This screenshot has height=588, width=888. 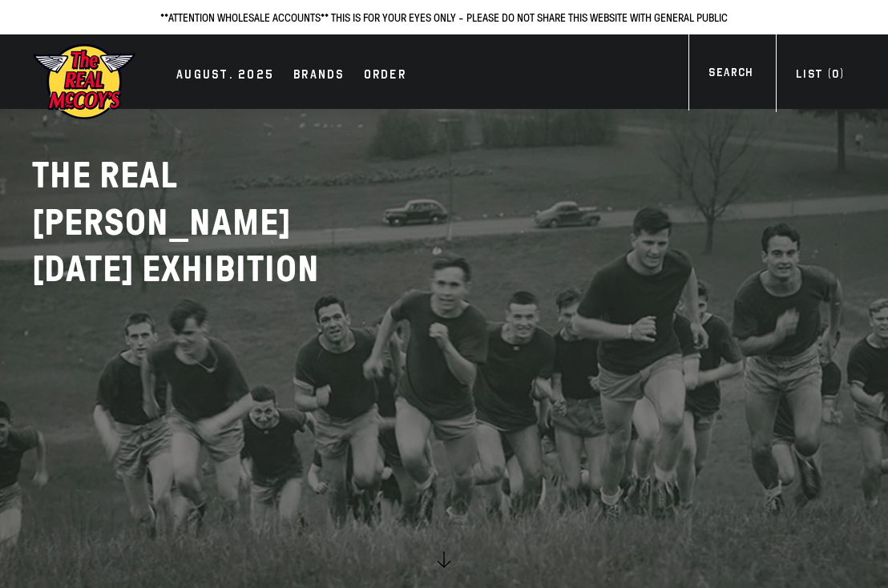 I want to click on a: Order, so click(x=384, y=76).